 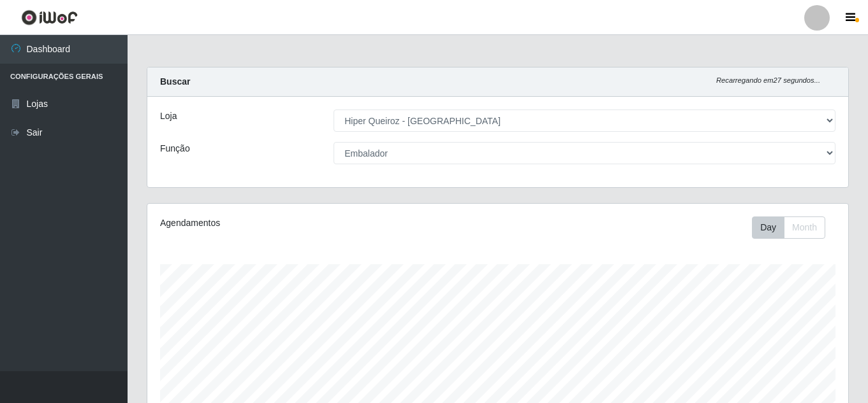 I want to click on img: CoreUI Logo, so click(x=49, y=17).